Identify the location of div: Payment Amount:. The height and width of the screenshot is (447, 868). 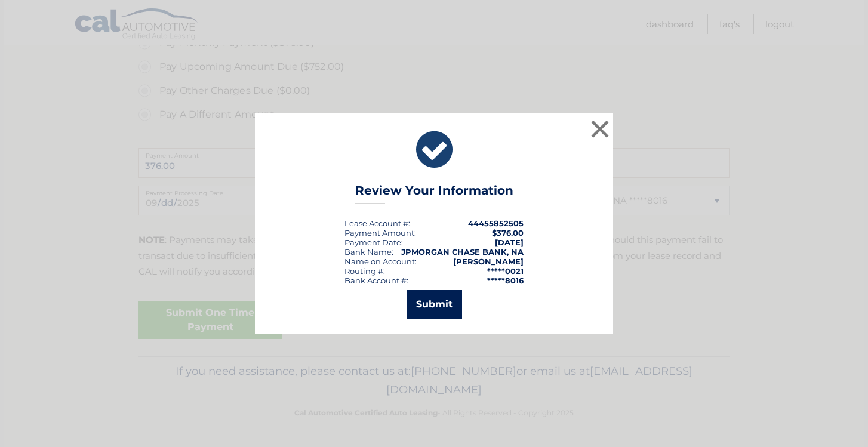
(381, 233).